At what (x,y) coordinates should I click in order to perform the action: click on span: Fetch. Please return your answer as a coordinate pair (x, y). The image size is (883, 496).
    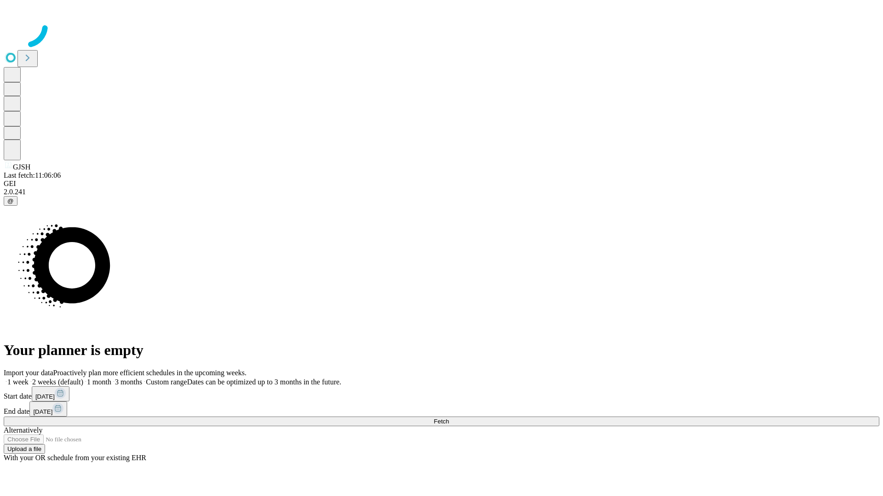
    Looking at the image, I should click on (441, 422).